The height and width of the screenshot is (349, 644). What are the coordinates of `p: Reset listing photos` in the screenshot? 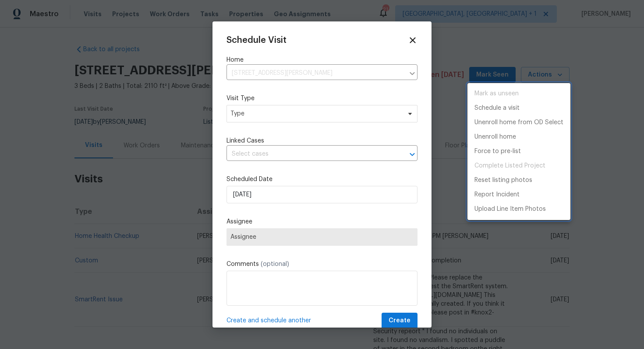 It's located at (503, 180).